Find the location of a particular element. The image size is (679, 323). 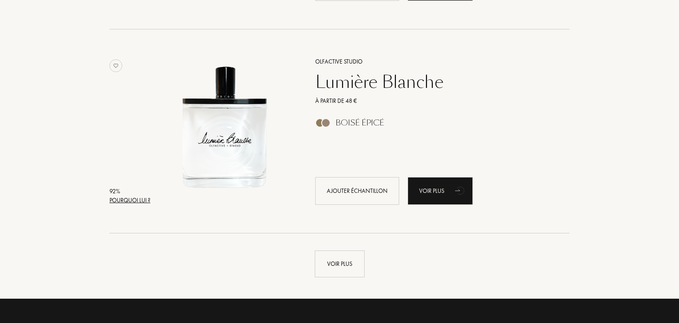

a: À partir de 48 € is located at coordinates (433, 101).